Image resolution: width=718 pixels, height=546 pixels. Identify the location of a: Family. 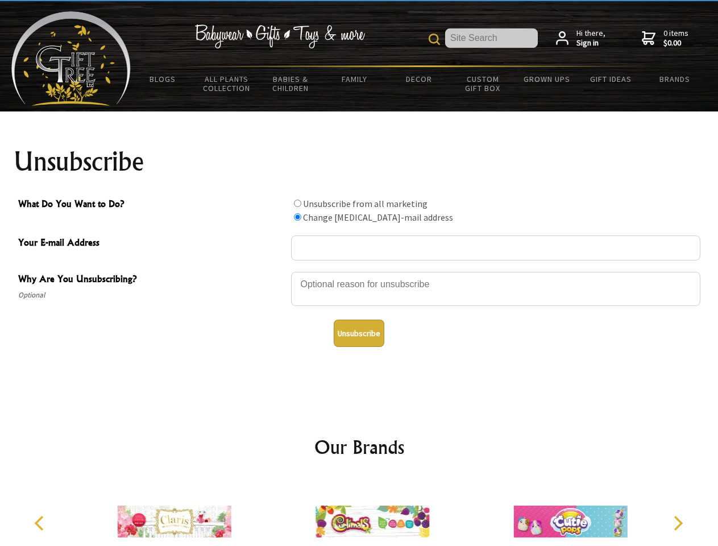
(355, 79).